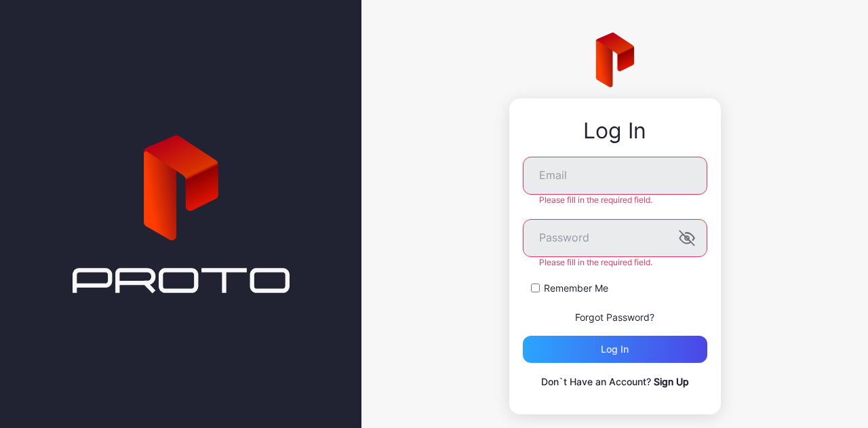  What do you see at coordinates (615, 238) in the screenshot?
I see `input: Password` at bounding box center [615, 238].